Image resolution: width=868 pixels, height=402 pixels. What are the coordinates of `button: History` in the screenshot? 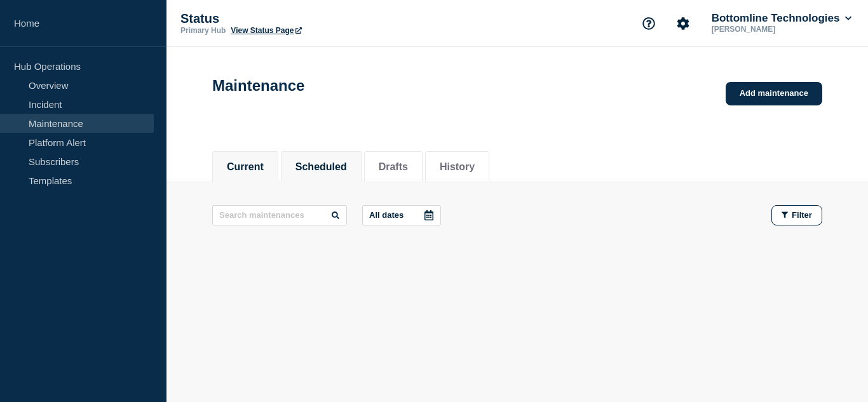 It's located at (457, 167).